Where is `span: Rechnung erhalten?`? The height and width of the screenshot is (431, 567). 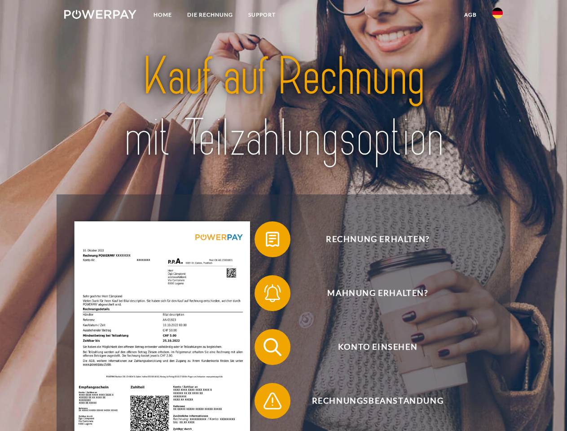
span: Rechnung erhalten? is located at coordinates (378, 239).